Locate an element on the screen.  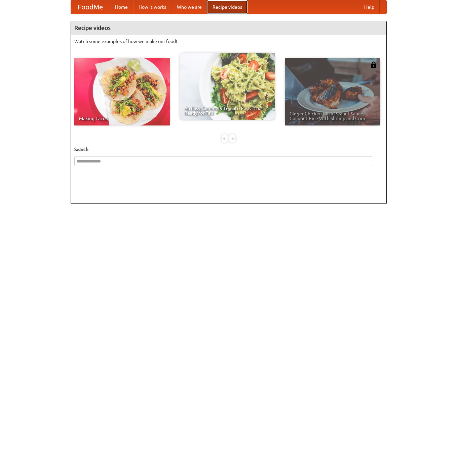
a: Recipe videos is located at coordinates (227, 7).